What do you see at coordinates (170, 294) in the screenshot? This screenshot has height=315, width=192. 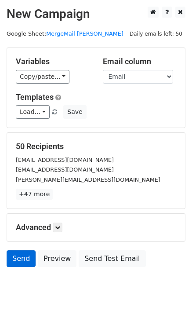 I see `div: Chat Widget` at bounding box center [170, 294].